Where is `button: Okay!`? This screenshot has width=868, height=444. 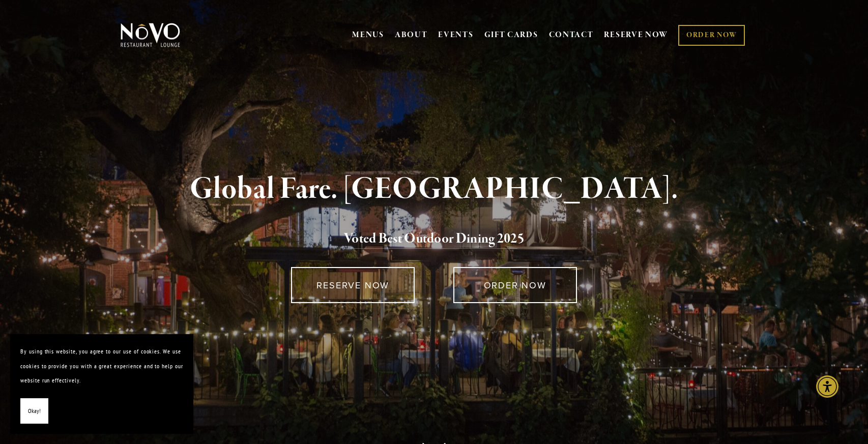
button: Okay! is located at coordinates (34, 411).